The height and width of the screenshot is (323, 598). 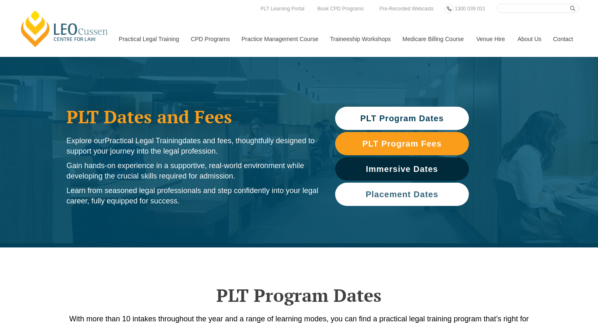 I want to click on span: PLT Program Dates, so click(x=401, y=118).